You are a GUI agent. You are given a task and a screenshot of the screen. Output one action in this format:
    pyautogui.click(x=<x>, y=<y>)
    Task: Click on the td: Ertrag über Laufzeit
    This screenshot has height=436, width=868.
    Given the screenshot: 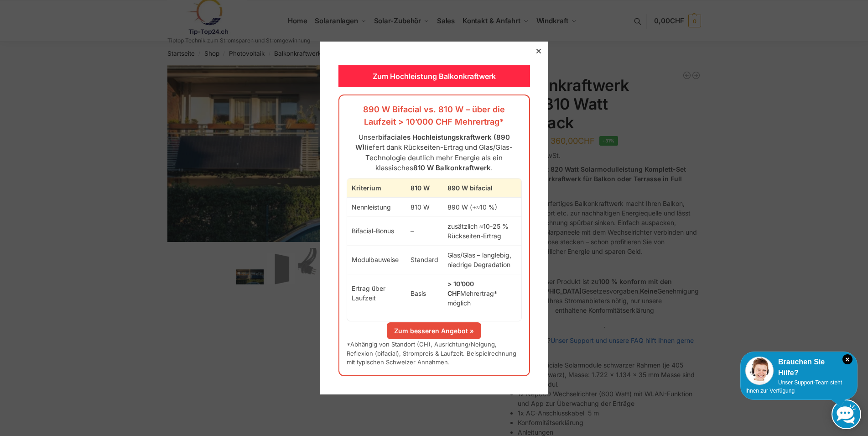 What is the action you would take?
    pyautogui.click(x=377, y=293)
    